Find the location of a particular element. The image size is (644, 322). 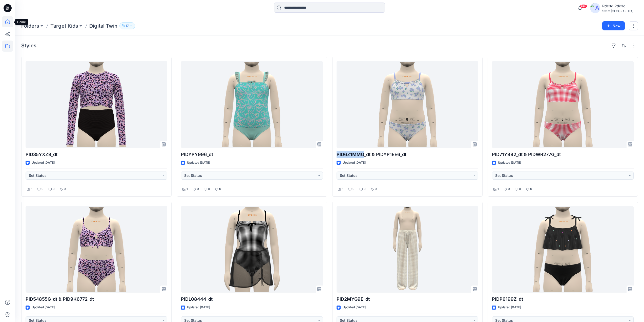

img: avatar is located at coordinates (595, 8).